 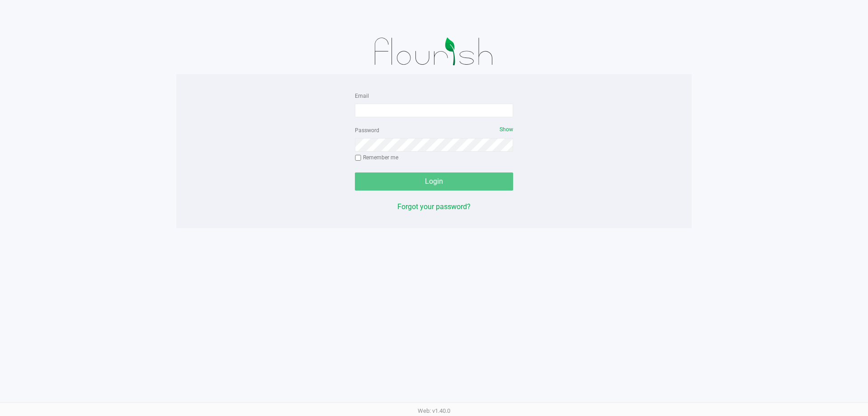 What do you see at coordinates (506, 130) in the screenshot?
I see `span: Show` at bounding box center [506, 130].